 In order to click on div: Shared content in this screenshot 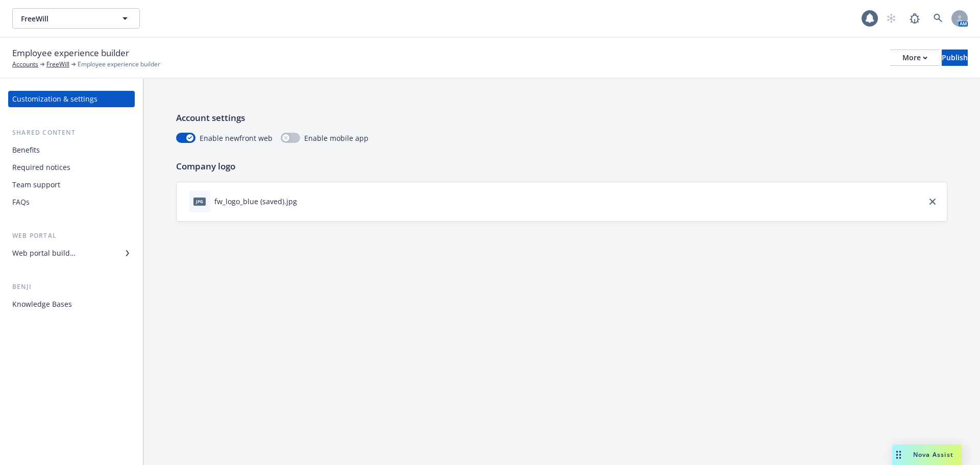, I will do `click(71, 133)`.